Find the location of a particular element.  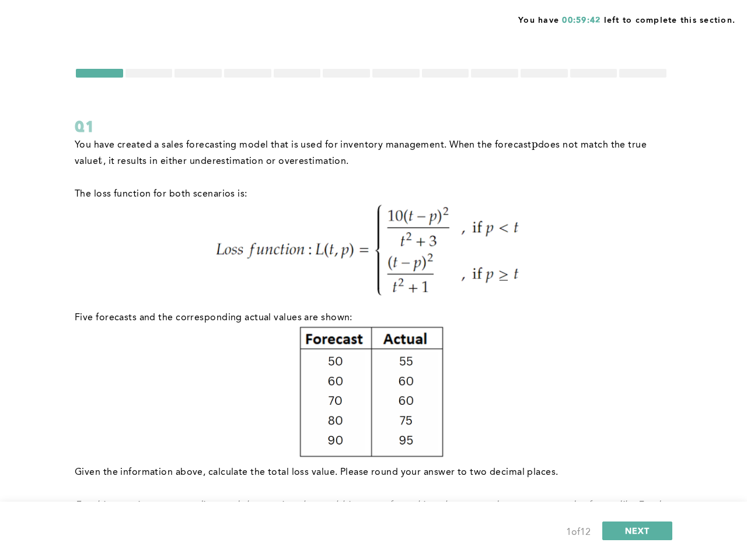

img: AD_4nXcLZrGOZlJV7ZnToYk_fmG4R43TaurzjUgsr6k6vB9WkKPvm8BpNxzFqFQPwlZZVmFh4kF70hhTBkRZzeUDNbF_FnVtp... is located at coordinates (371, 392).